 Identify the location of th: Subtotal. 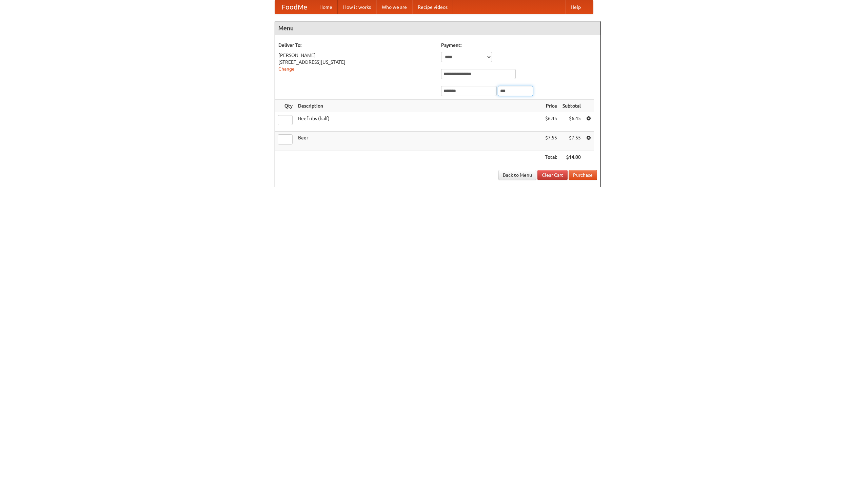
(572, 105).